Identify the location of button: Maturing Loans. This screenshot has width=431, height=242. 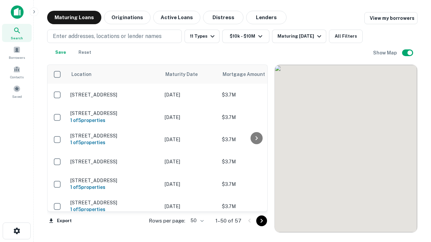
(74, 18).